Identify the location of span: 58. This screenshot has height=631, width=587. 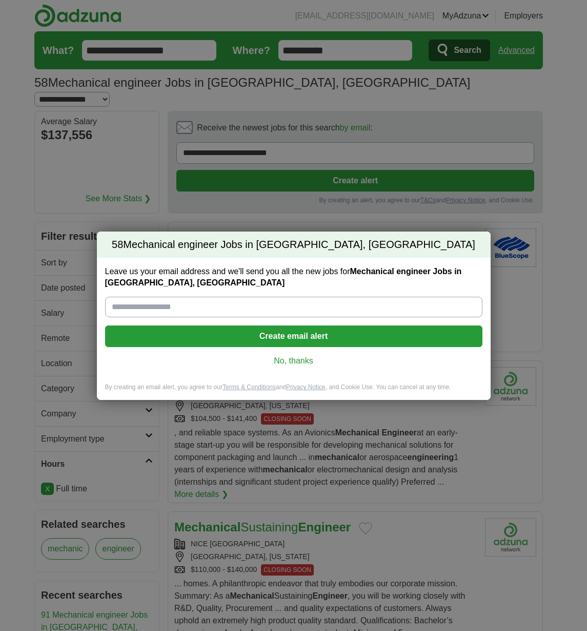
(117, 245).